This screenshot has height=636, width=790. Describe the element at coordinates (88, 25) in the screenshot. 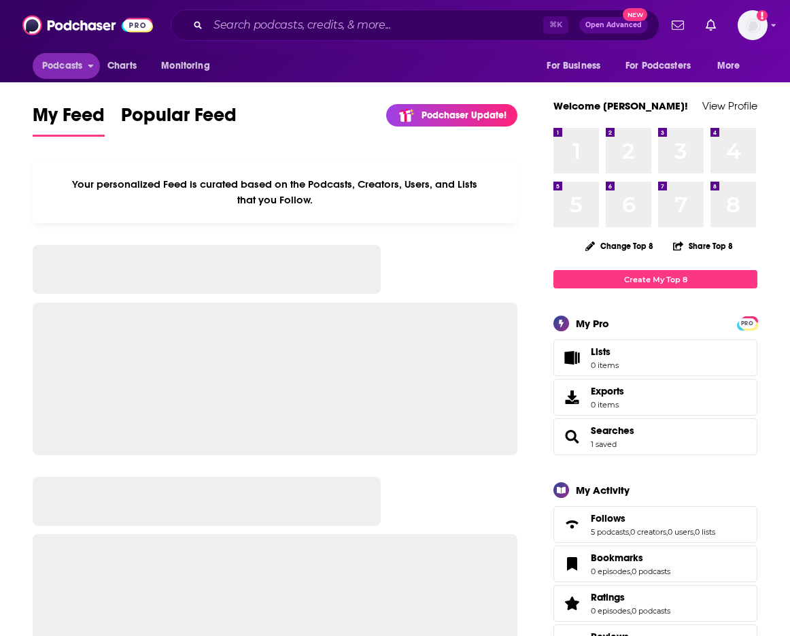

I see `img: Podchaser - Follow, Share and Rate Podcasts` at that location.